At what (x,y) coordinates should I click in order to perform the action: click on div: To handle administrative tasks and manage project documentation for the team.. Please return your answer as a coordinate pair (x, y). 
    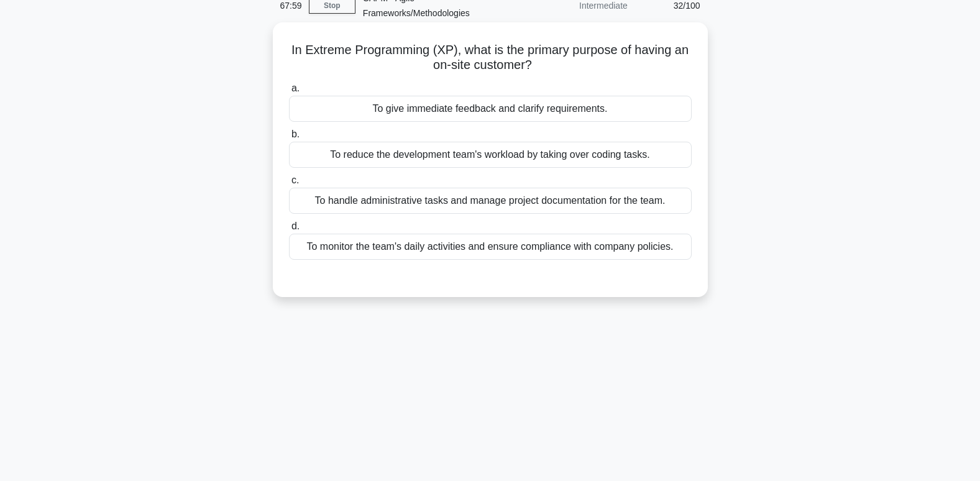
    Looking at the image, I should click on (490, 201).